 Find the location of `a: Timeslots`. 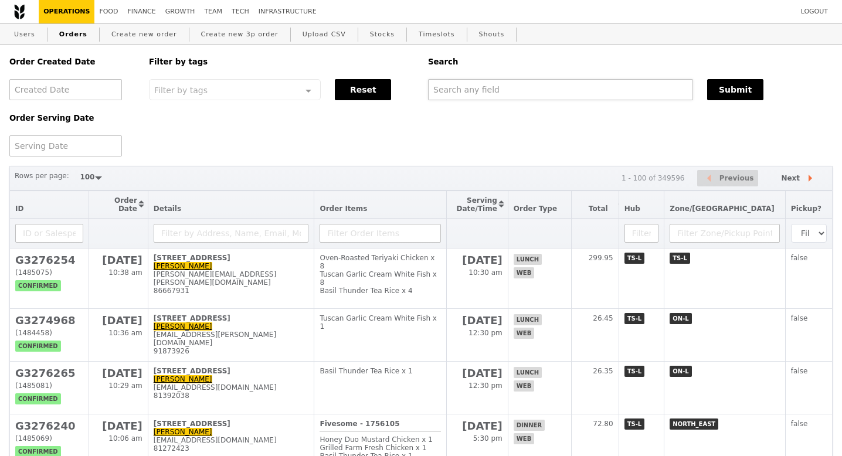

a: Timeslots is located at coordinates (436, 35).